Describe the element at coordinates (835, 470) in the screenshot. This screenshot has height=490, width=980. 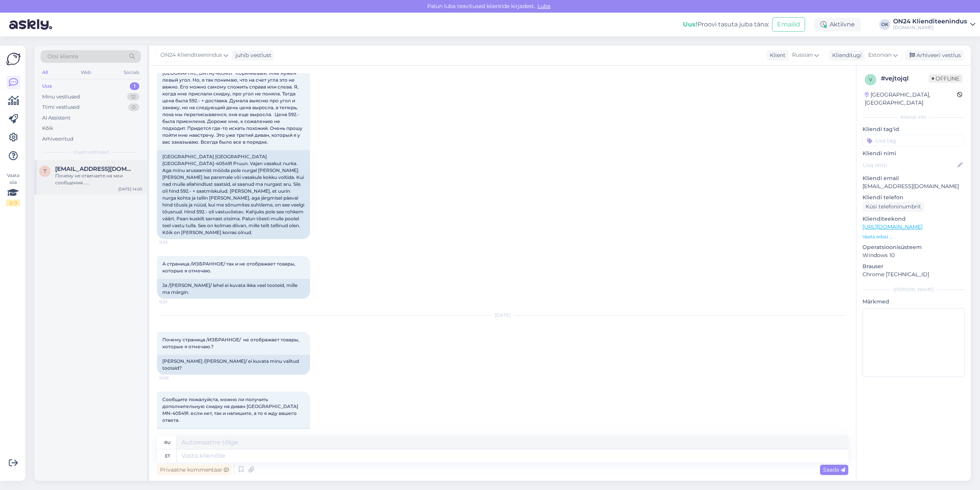
I see `span: Saada` at that location.